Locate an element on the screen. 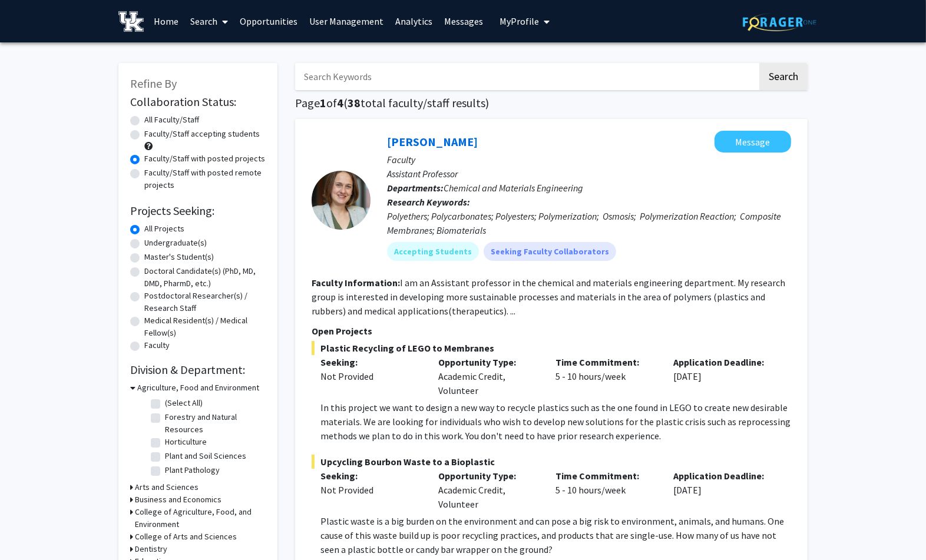 This screenshot has height=560, width=926. span: 1 is located at coordinates (323, 102).